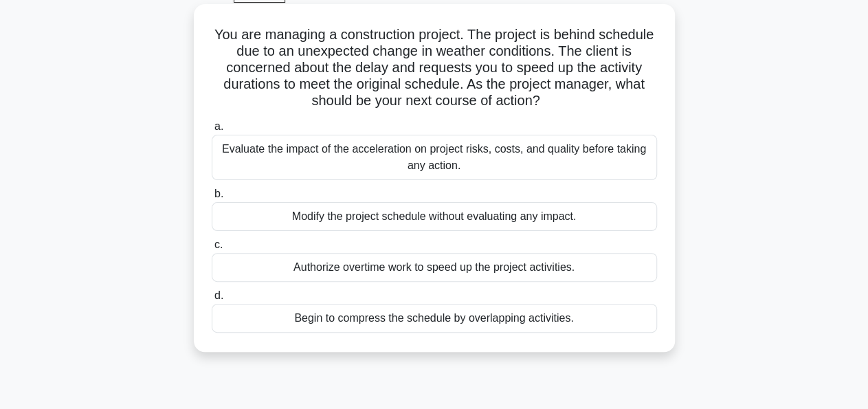 The image size is (868, 409). I want to click on span: a., so click(218, 126).